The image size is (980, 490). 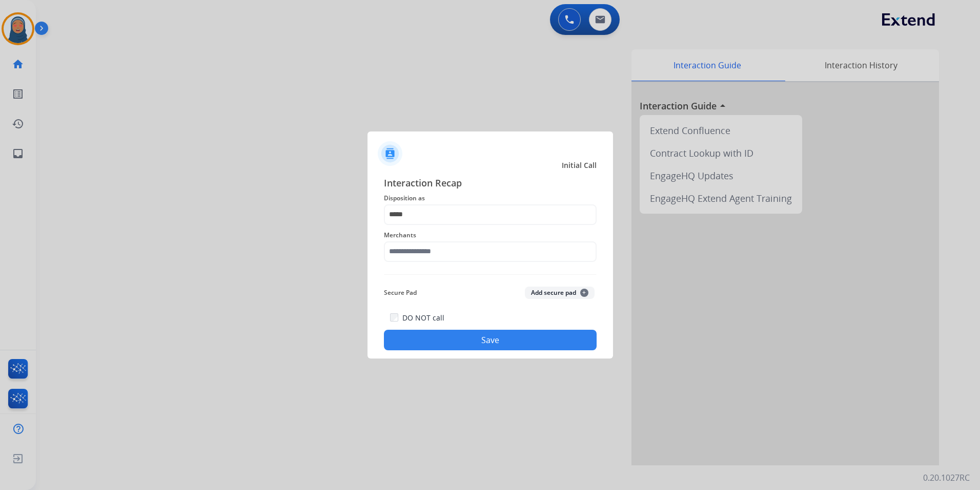 What do you see at coordinates (390, 154) in the screenshot?
I see `img: contactIcon` at bounding box center [390, 154].